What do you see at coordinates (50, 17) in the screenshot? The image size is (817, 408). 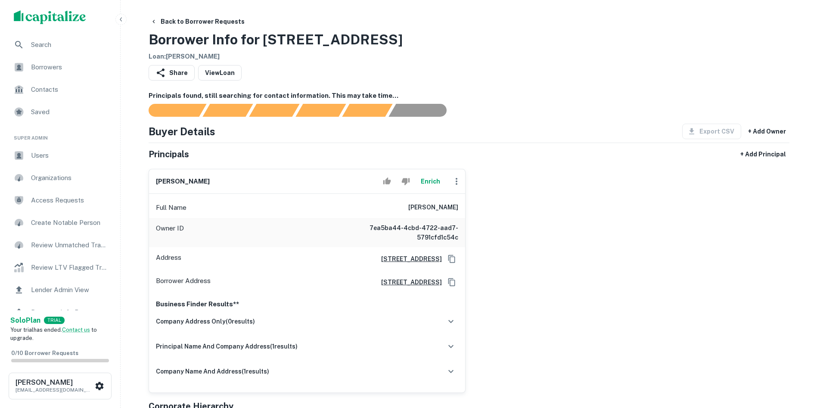 I see `img: capitalize-logo.png` at bounding box center [50, 17].